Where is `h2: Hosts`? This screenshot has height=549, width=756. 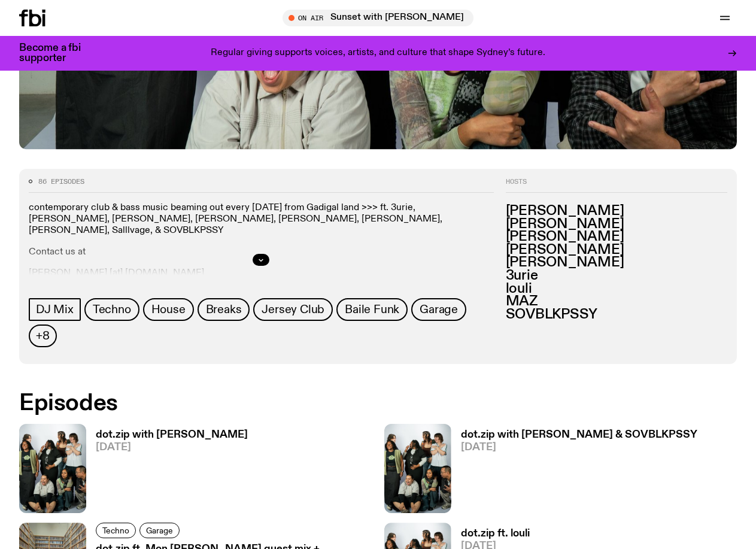 h2: Hosts is located at coordinates (617, 185).